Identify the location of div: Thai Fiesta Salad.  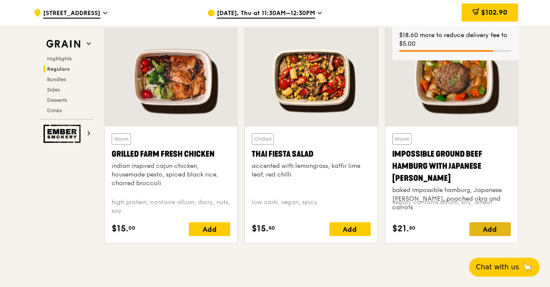
(311, 154).